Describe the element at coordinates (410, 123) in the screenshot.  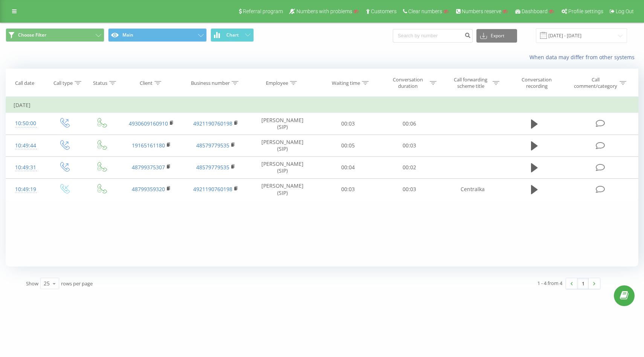
I see `td: 00:06` at that location.